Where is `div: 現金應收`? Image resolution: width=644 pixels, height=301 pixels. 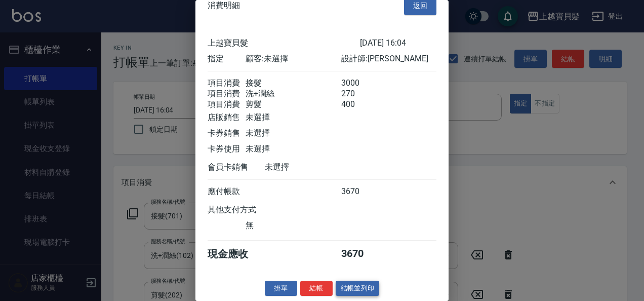 div: 現金應收 is located at coordinates (236, 254).